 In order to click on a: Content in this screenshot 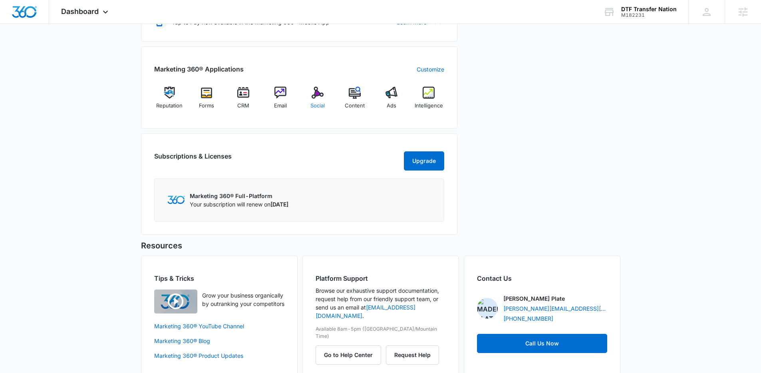, I will do `click(354, 101)`.